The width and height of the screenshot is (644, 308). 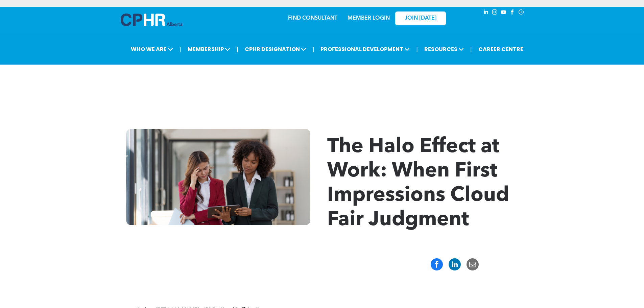 What do you see at coordinates (313, 18) in the screenshot?
I see `a: FIND CONSULTANT` at bounding box center [313, 18].